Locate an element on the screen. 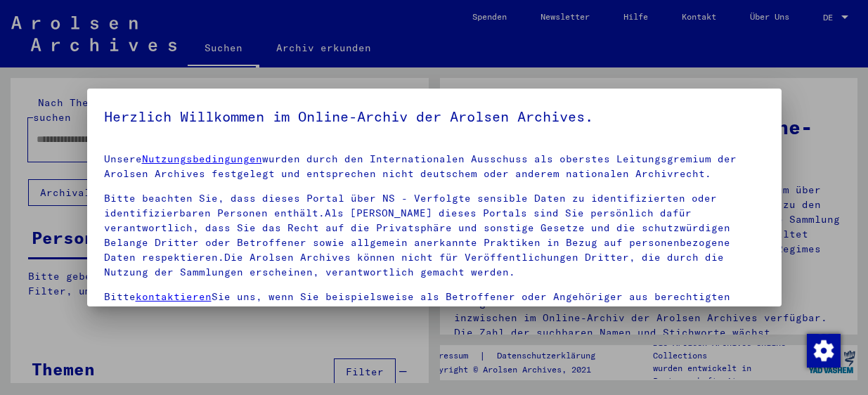 The image size is (868, 395). p: Bitte Sie uns, wenn Sie beispielsweise als Betroffener oder Angehöriger aus berechtigten Gründen ... is located at coordinates (434, 304).